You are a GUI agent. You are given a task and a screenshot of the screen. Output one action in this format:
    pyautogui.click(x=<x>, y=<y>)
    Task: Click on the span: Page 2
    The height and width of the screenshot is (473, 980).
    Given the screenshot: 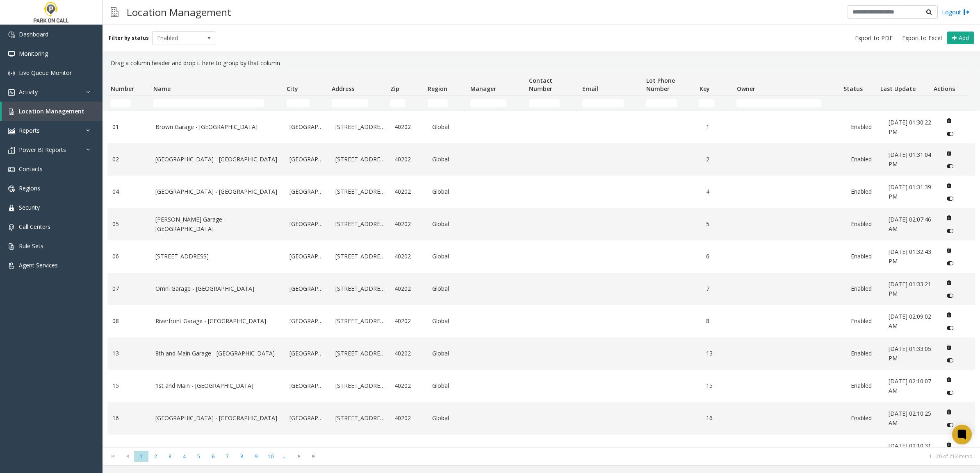 What is the action you would take?
    pyautogui.click(x=155, y=457)
    